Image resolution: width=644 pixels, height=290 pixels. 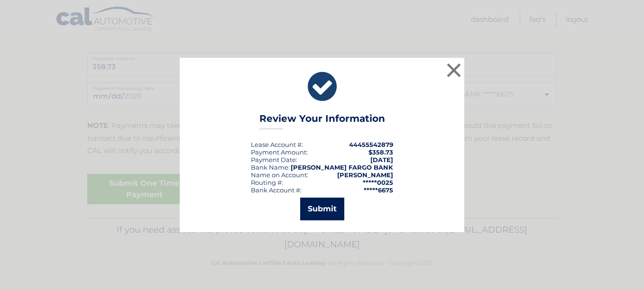 I want to click on div: Lease Account #:, so click(x=277, y=144).